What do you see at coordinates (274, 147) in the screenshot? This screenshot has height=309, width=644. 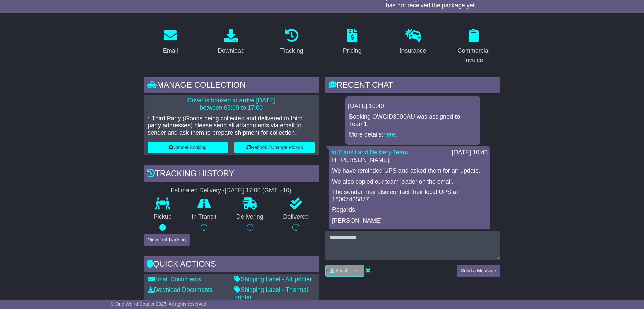 I see `button: Rebook / Change Pickup` at bounding box center [274, 147].